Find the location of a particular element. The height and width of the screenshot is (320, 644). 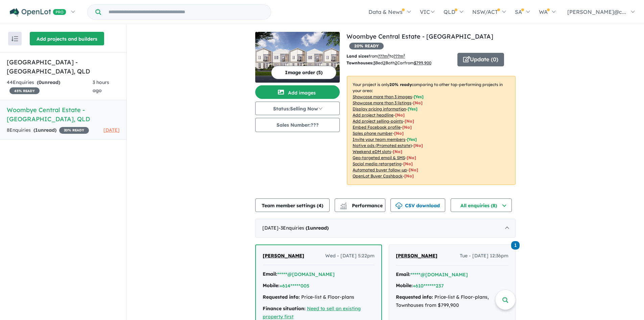

div: Price-list & Floor-plans, Townhouses from $799,900 is located at coordinates (452, 301).